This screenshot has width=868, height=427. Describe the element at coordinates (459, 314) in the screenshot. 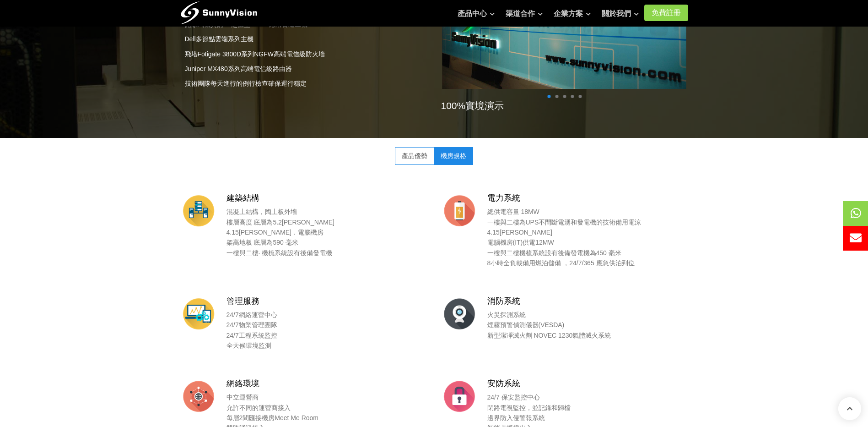

I see `img: 安全` at that location.